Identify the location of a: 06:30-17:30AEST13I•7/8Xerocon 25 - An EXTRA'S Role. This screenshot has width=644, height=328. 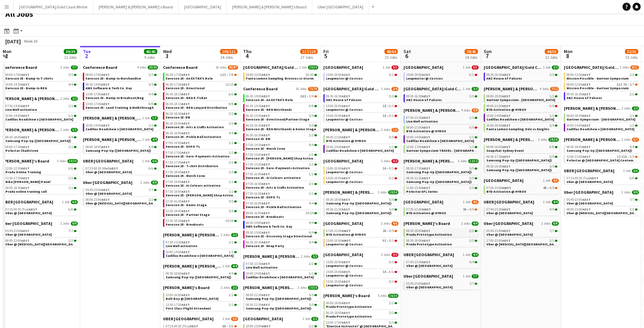
(201, 76).